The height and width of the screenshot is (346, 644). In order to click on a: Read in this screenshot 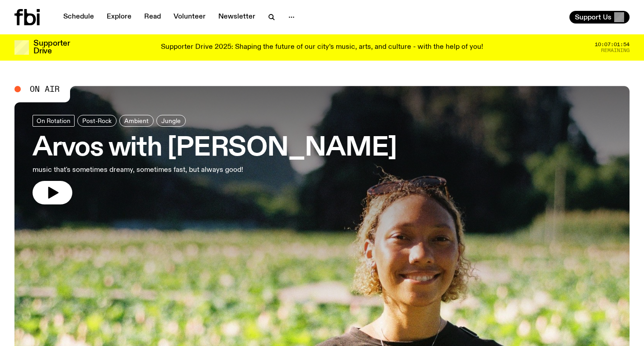, I will do `click(152, 17)`.